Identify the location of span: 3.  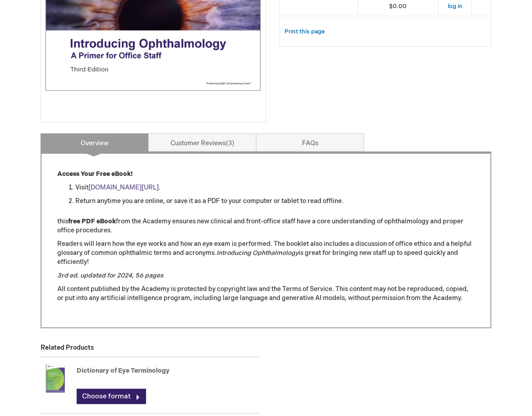
(230, 143).